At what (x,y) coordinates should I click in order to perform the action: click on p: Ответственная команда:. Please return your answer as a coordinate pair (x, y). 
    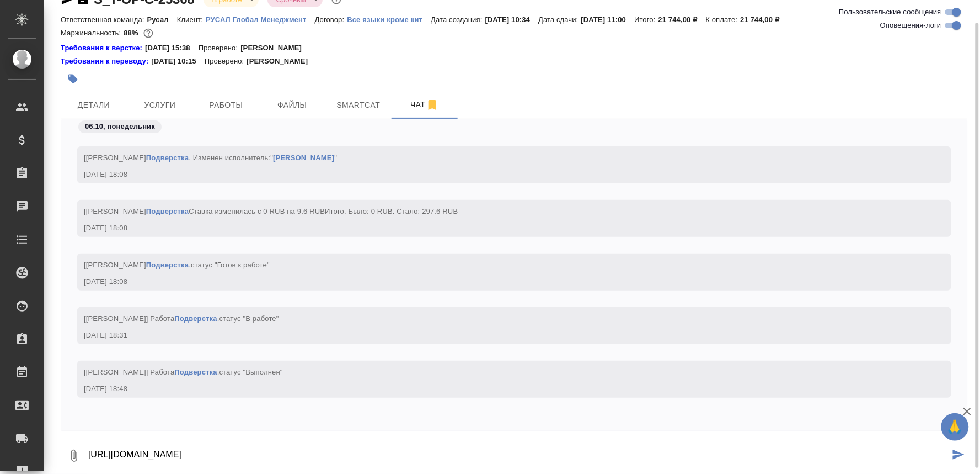
    Looking at the image, I should click on (103, 20).